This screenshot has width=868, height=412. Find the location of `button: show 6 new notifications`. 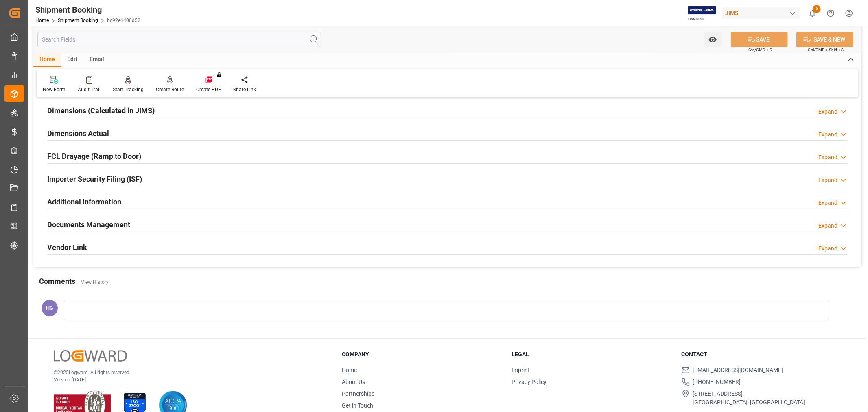

button: show 6 new notifications is located at coordinates (812, 13).